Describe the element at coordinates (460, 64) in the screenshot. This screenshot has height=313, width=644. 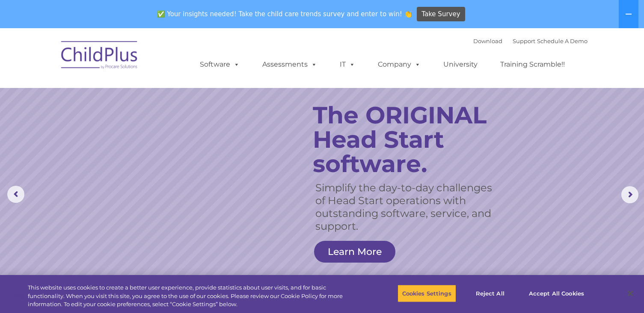
I see `a: University` at that location.